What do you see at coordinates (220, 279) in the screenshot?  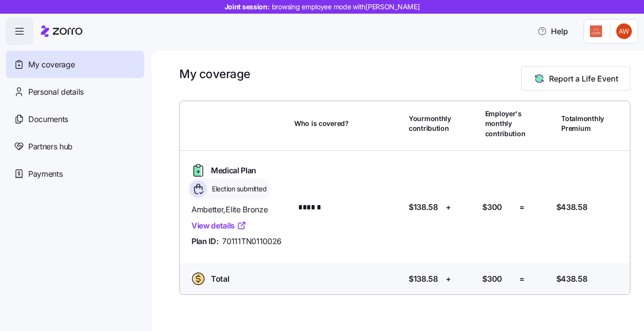 I see `span: Total` at bounding box center [220, 279].